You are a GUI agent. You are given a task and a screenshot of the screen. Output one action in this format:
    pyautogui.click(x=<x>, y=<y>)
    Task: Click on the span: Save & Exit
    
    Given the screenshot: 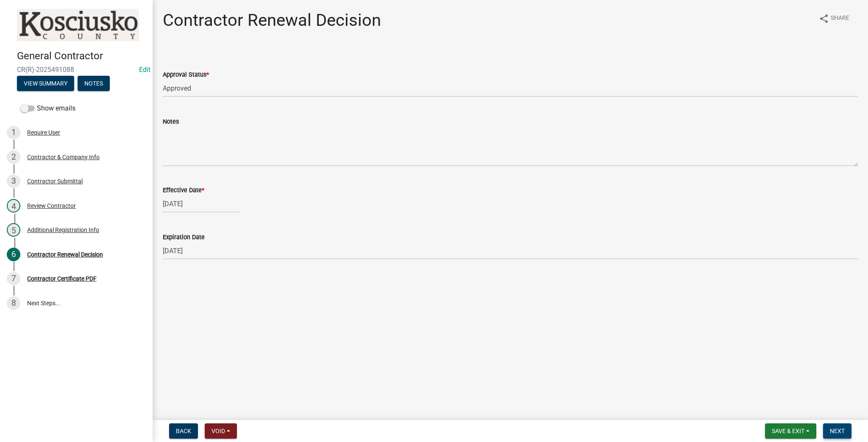 What is the action you would take?
    pyautogui.click(x=788, y=431)
    